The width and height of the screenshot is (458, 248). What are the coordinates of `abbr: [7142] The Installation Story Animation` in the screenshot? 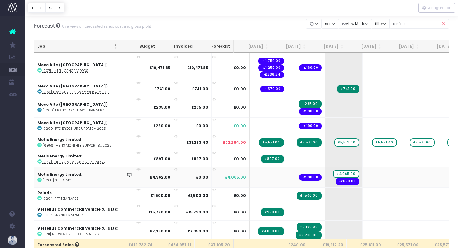 It's located at (74, 162).